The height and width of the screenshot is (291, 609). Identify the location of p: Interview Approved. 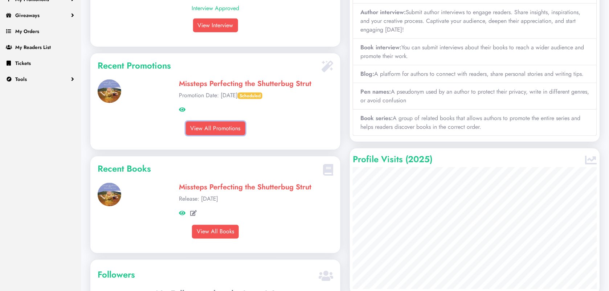
(215, 8).